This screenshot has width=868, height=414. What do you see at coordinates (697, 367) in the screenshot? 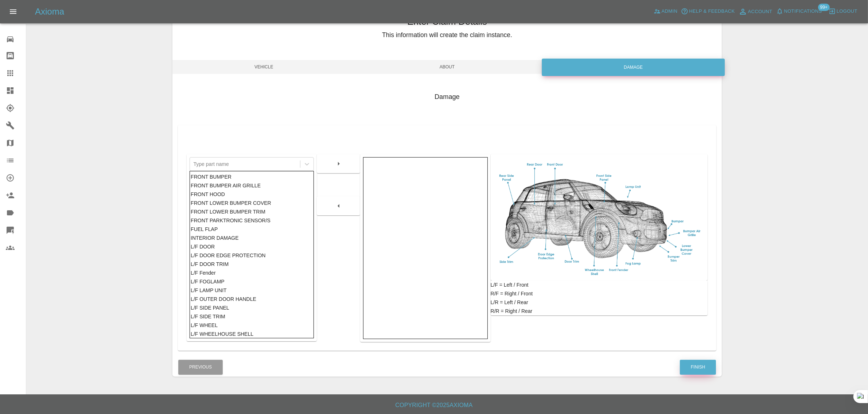
I see `button: Finish` at bounding box center [697, 367].